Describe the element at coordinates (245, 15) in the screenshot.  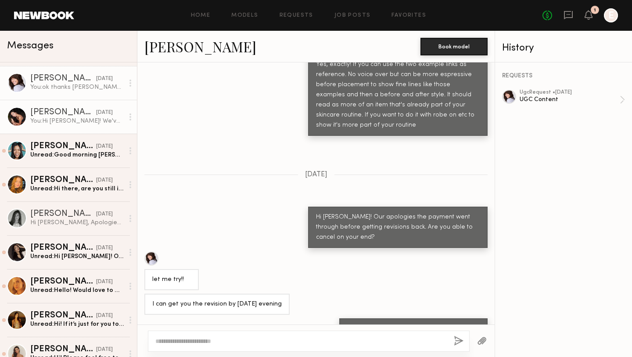
I see `a: Models` at that location.